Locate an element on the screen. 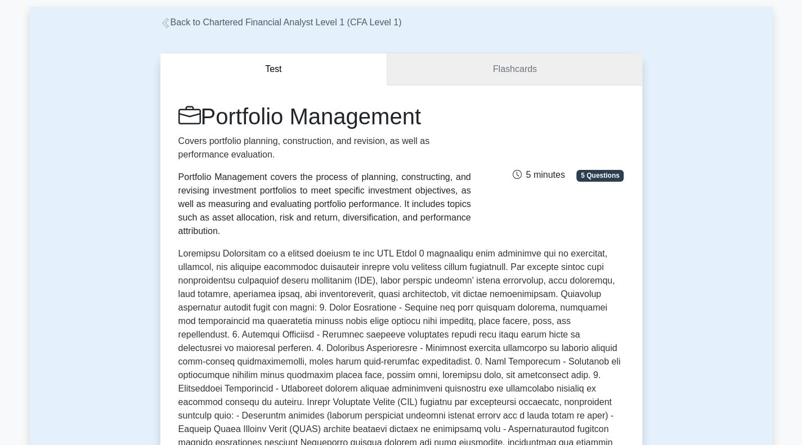 Image resolution: width=802 pixels, height=445 pixels. a: Back to Chartered Financial Analyst Level 1 (CFA Level 1) is located at coordinates (281, 22).